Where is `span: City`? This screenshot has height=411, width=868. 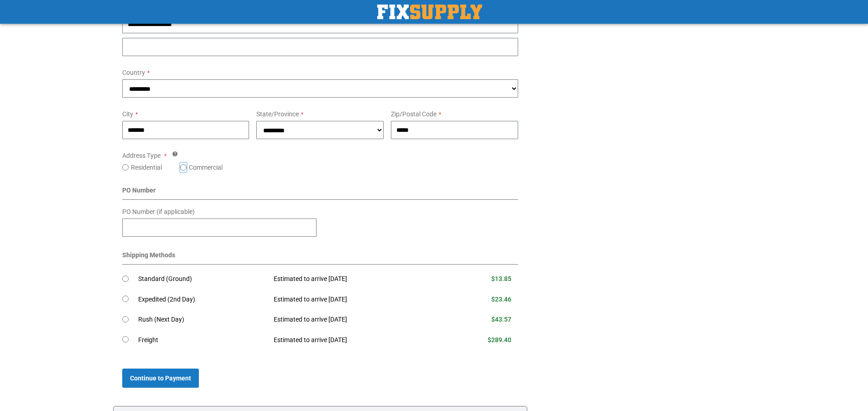 span: City is located at coordinates (127, 114).